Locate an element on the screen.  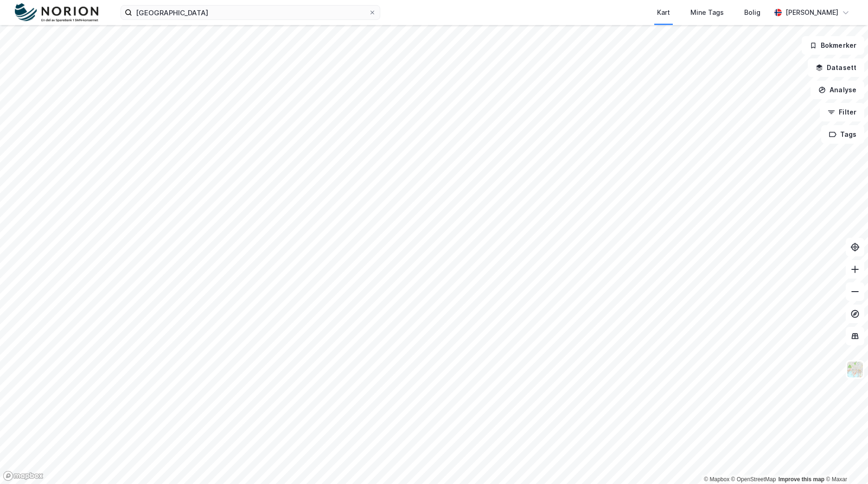
a: Improve this map is located at coordinates (802, 479).